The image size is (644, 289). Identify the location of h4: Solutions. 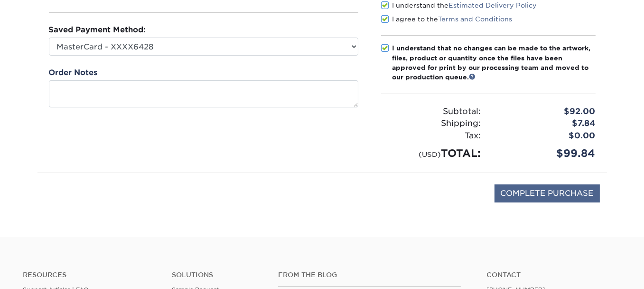
(218, 275).